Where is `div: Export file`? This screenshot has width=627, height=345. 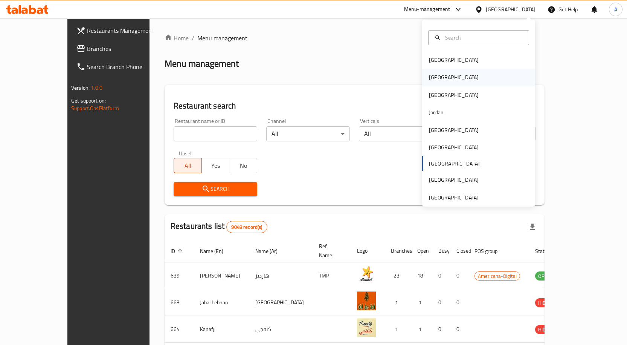
div: Export file is located at coordinates (533, 227).